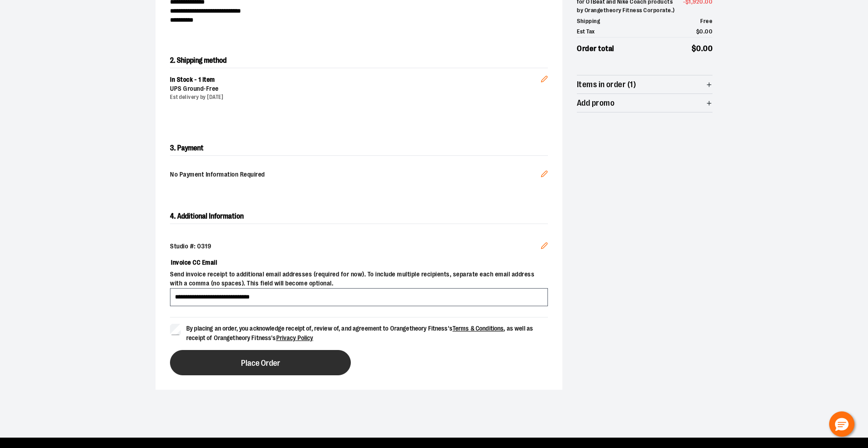  I want to click on div: Studio #: 0319, so click(359, 246).